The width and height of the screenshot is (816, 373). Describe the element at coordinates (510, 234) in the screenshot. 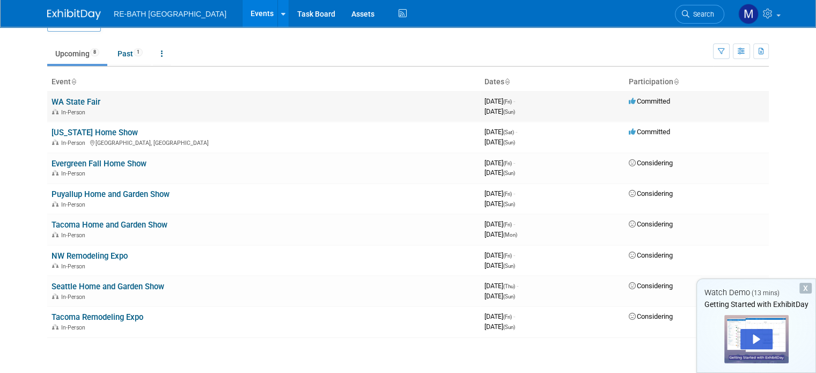

I see `span: (Mon)` at that location.